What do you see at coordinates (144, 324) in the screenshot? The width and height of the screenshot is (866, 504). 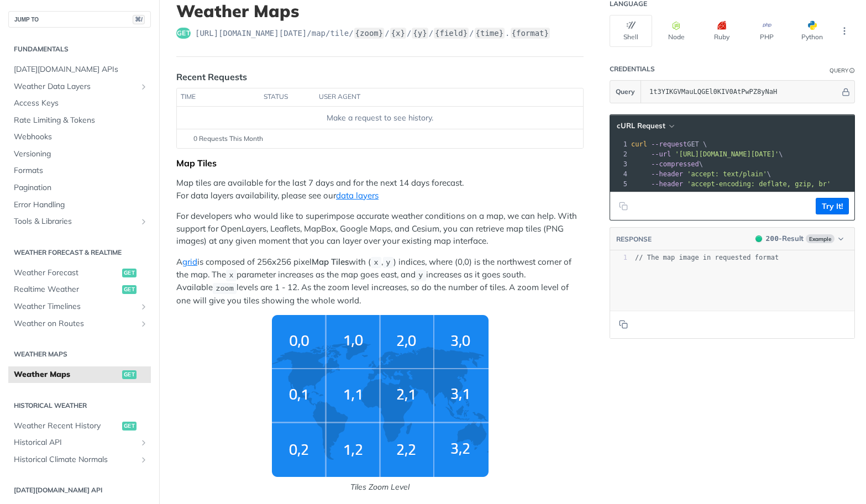 I see `button: Show subpages for Weather on Routes` at bounding box center [144, 324].